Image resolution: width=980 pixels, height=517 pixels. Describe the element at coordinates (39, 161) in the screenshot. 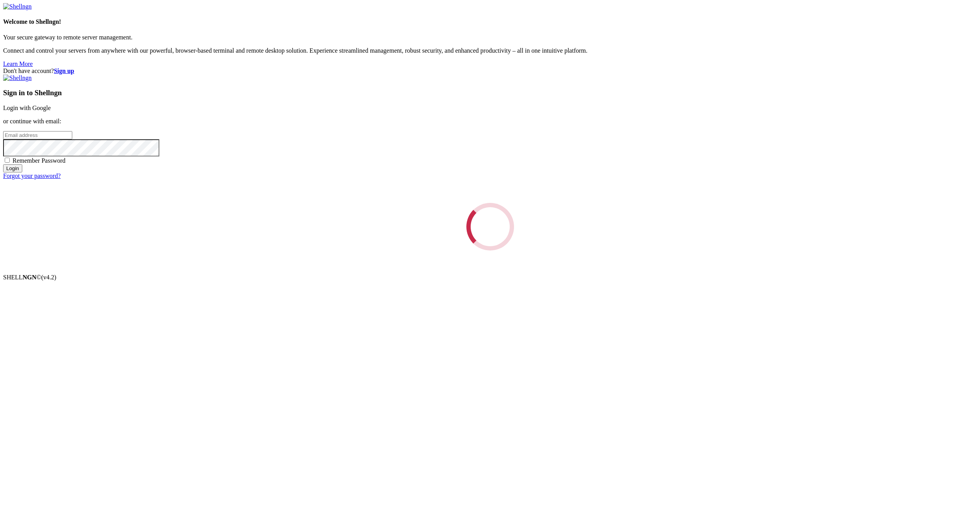

I see `span: Remember Password` at that location.